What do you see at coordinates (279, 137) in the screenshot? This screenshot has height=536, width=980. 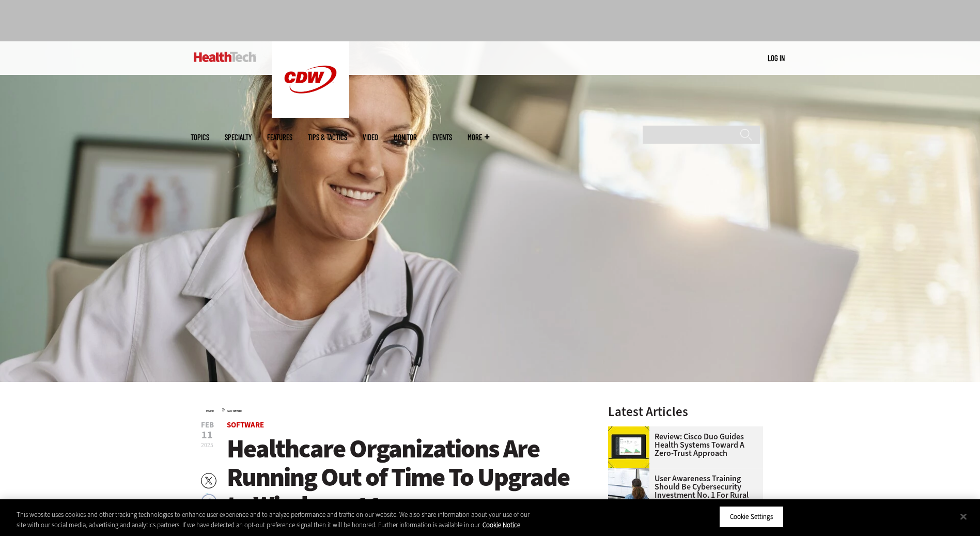 I see `a: Features` at bounding box center [279, 137].